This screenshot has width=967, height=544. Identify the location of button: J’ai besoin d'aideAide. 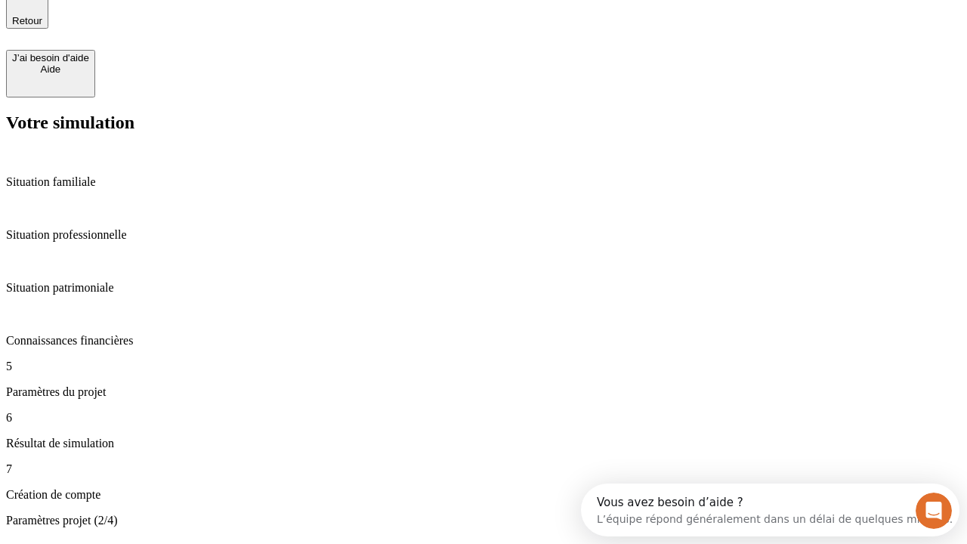
(51, 73).